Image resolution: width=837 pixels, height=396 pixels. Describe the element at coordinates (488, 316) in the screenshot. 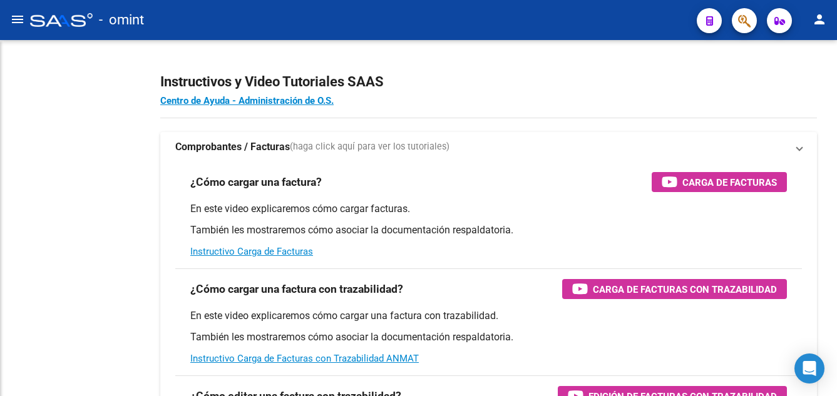

I see `p: En este video explicaremos cómo cargar una factura con trazabilidad.` at that location.